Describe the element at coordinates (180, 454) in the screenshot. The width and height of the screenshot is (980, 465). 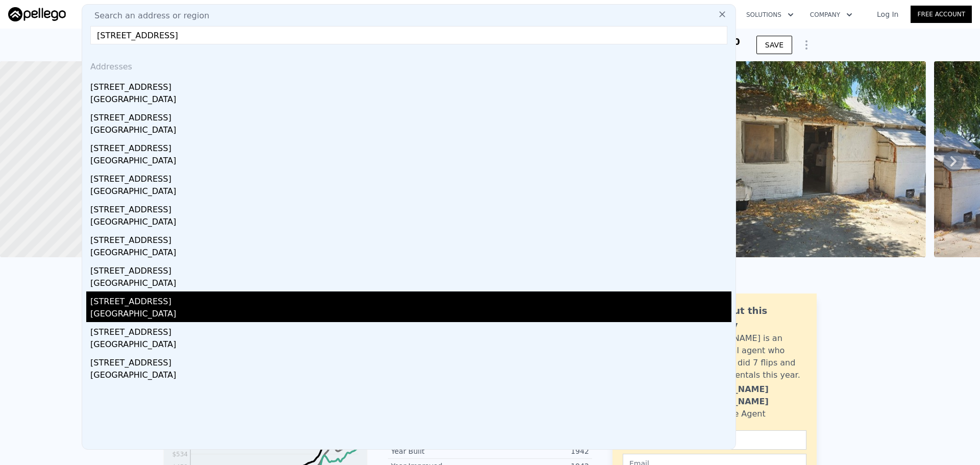
I see `tspan: $534` at that location.